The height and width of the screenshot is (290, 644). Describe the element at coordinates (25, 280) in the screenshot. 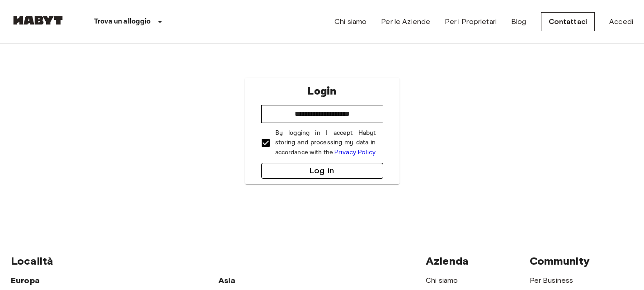

I see `span: Europa` at that location.